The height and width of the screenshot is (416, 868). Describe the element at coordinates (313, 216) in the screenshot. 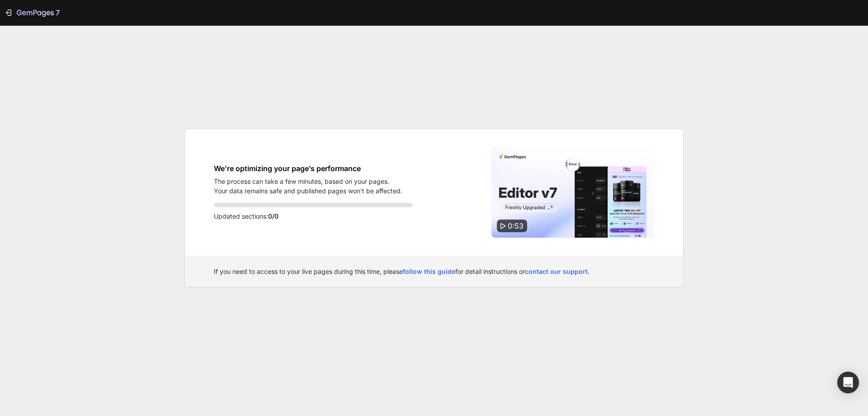

I see `p: Updated sections:` at that location.